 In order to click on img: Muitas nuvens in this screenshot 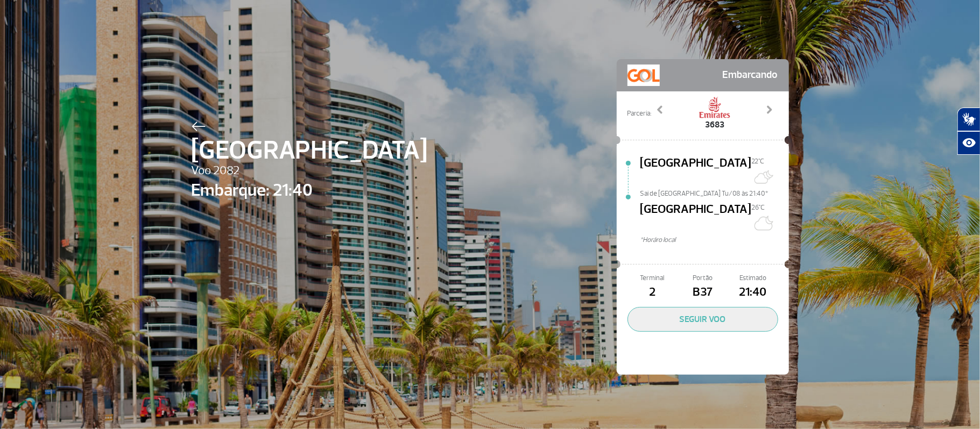, I will do `click(762, 177)`.